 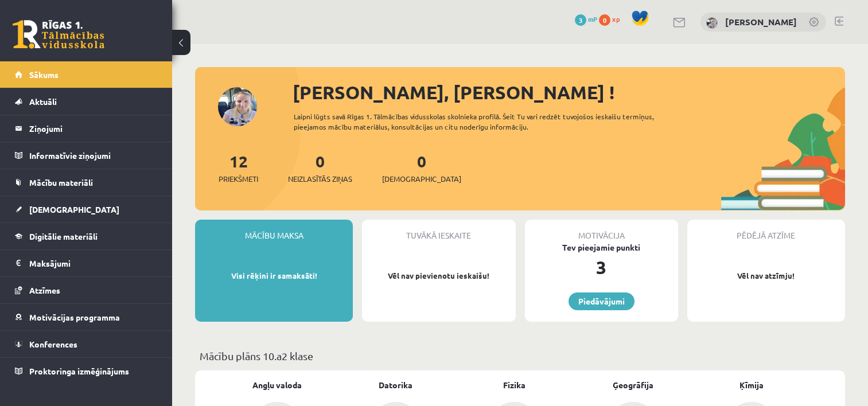 What do you see at coordinates (320, 168) in the screenshot?
I see `a: 0Neizlasītās ziņas` at bounding box center [320, 168].